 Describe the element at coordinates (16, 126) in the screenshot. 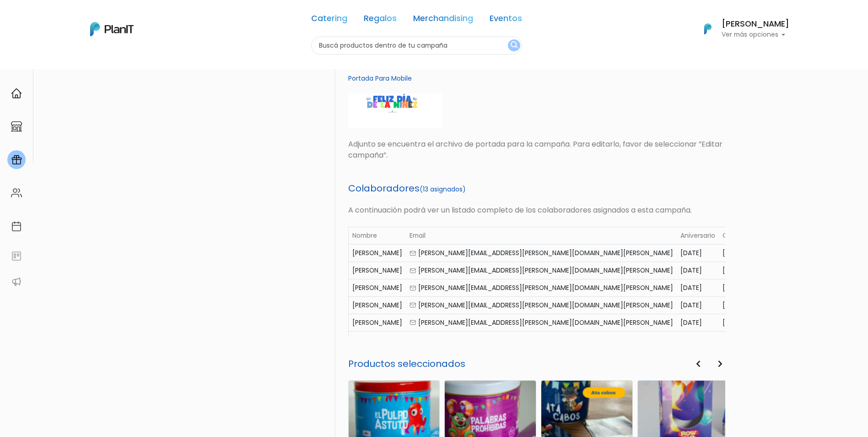

I see `img: marketplace-4ceaa7011d94191e9ded77b95e3339b90024bf715f7c57f8cf31f2d8c509eaba.svg` at that location.